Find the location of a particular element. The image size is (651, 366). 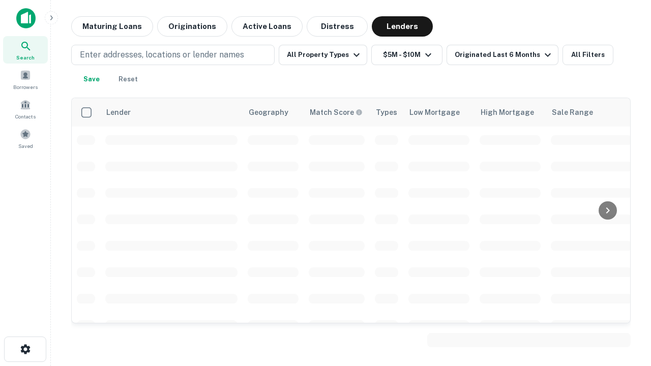

p: Enter addresses, locations or lender names is located at coordinates (162, 55).